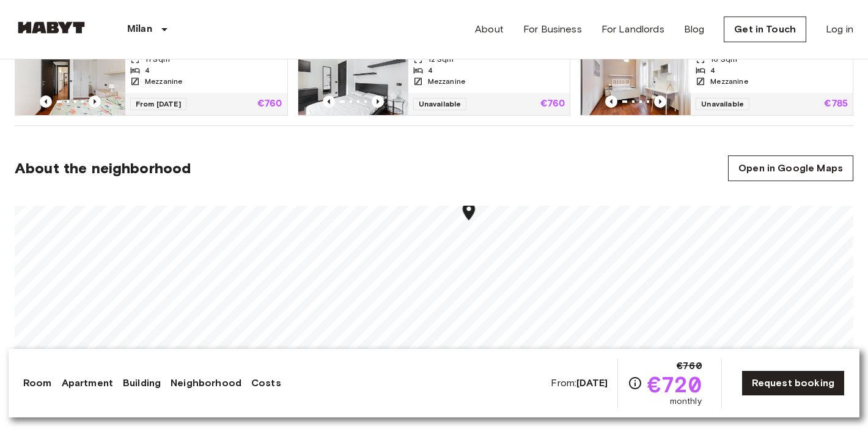 The width and height of the screenshot is (868, 437). Describe the element at coordinates (793, 383) in the screenshot. I see `a: Request booking` at that location.